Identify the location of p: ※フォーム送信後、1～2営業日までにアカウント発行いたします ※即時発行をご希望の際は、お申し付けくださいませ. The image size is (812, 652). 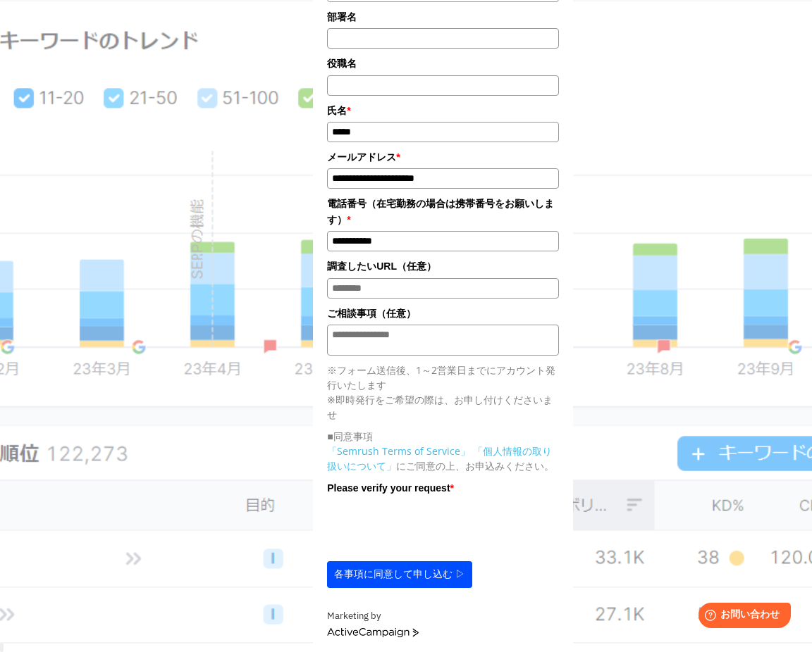
(442, 392).